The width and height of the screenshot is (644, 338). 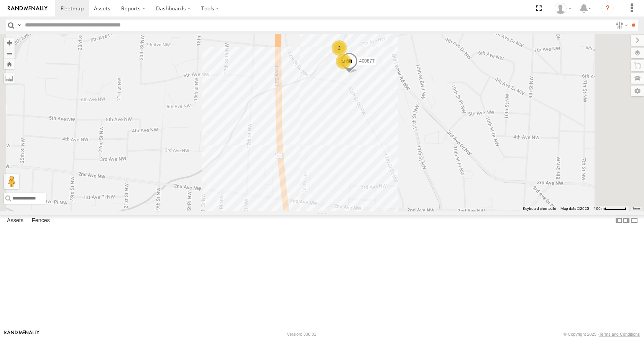 What do you see at coordinates (563, 9) in the screenshot?
I see `div: Todd Sigmon` at bounding box center [563, 9].